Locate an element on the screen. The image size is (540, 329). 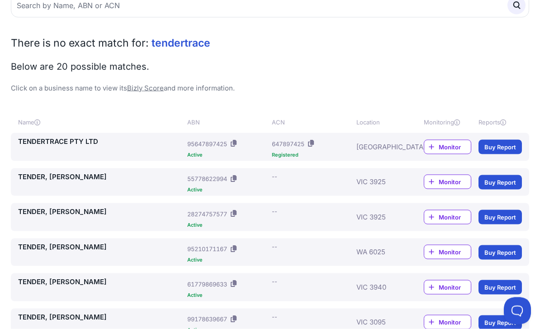
span: There is no exact match for: is located at coordinates (80, 43).